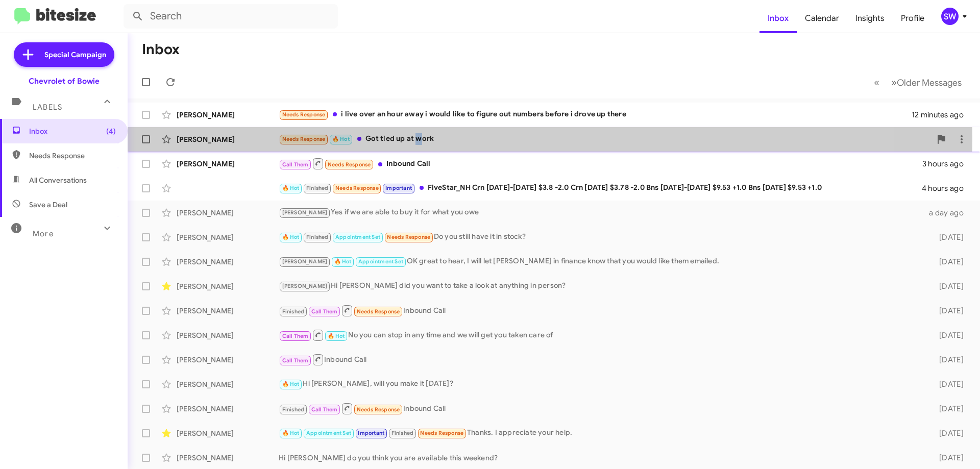 This screenshot has height=469, width=980. What do you see at coordinates (48, 205) in the screenshot?
I see `span: Save a Deal` at bounding box center [48, 205].